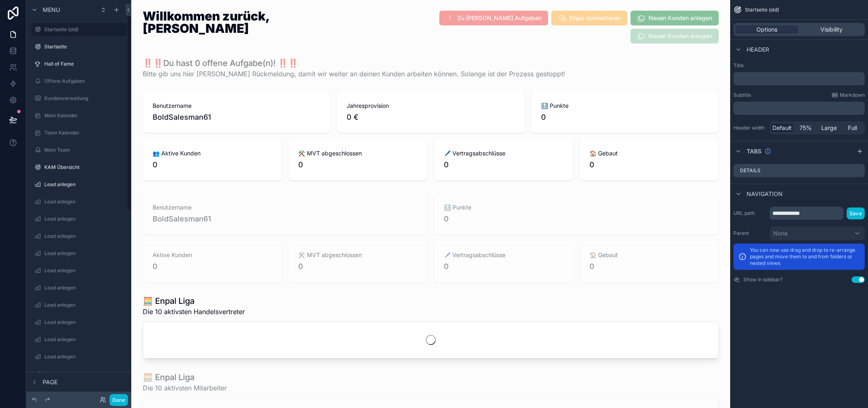 This screenshot has width=868, height=408. Describe the element at coordinates (856, 214) in the screenshot. I see `button: Save` at that location.